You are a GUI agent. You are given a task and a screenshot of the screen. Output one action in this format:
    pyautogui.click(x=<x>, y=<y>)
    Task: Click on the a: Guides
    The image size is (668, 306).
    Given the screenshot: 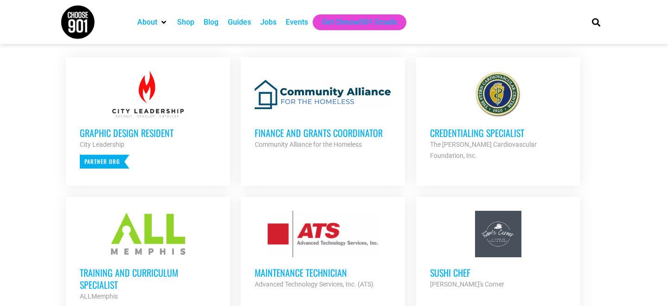 What is the action you would take?
    pyautogui.click(x=239, y=22)
    